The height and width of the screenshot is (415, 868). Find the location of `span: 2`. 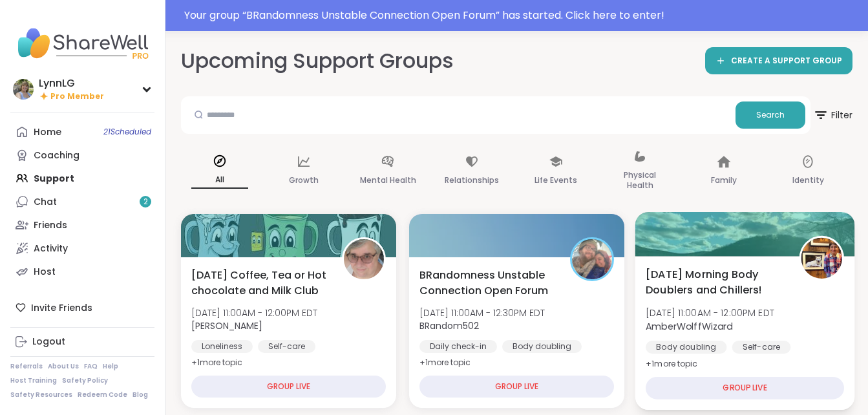

span: 2 is located at coordinates (145, 202).